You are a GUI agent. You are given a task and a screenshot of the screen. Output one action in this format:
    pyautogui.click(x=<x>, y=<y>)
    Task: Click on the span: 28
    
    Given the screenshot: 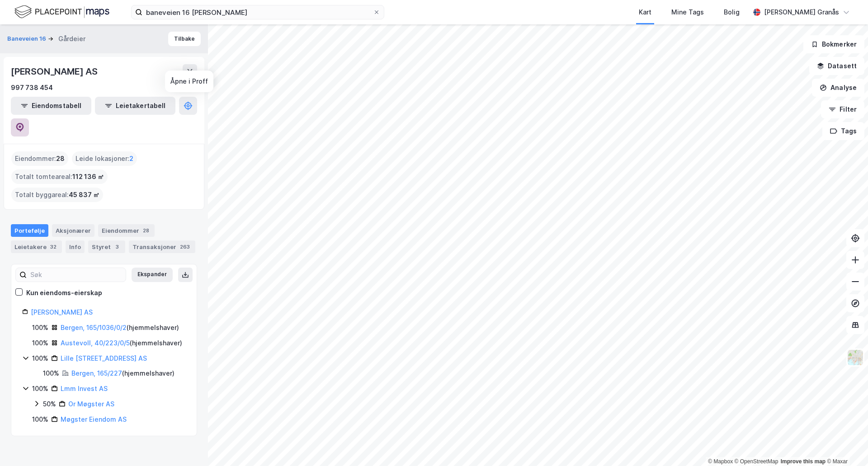 What is the action you would take?
    pyautogui.click(x=60, y=159)
    